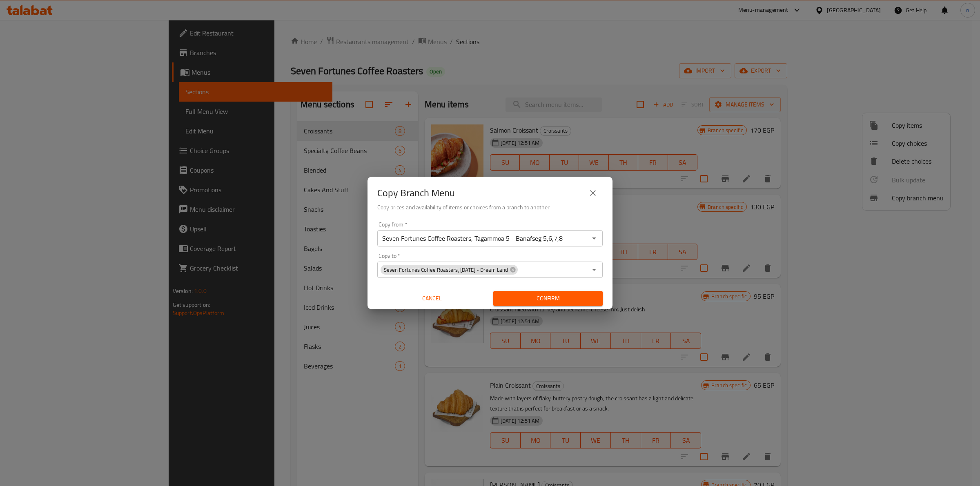 Image resolution: width=980 pixels, height=486 pixels. What do you see at coordinates (432, 298) in the screenshot?
I see `button: Cancel` at bounding box center [432, 298].